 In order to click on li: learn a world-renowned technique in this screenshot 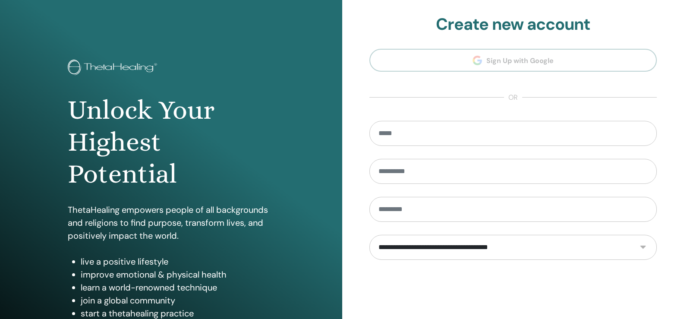, I will do `click(177, 287)`.